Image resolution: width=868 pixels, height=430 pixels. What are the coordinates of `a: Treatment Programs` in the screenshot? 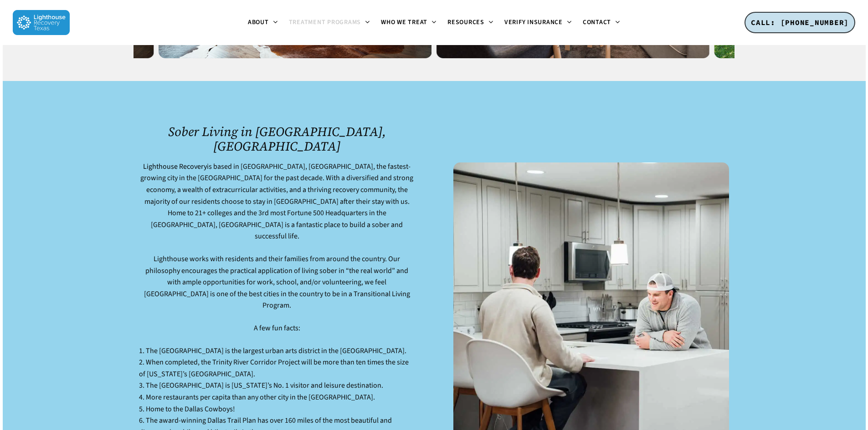 It's located at (329, 23).